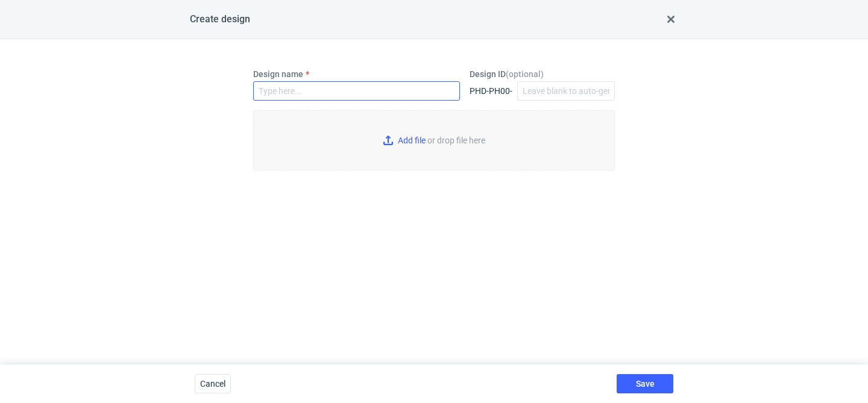 The height and width of the screenshot is (403, 868). I want to click on span: ( optional ), so click(524, 74).